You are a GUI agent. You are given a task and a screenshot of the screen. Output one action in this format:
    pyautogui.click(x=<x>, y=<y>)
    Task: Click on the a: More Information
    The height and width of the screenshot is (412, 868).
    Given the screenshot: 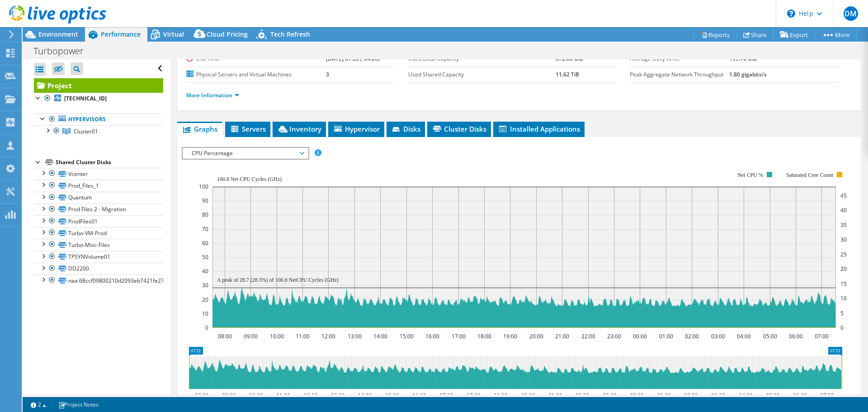 What is the action you would take?
    pyautogui.click(x=212, y=95)
    